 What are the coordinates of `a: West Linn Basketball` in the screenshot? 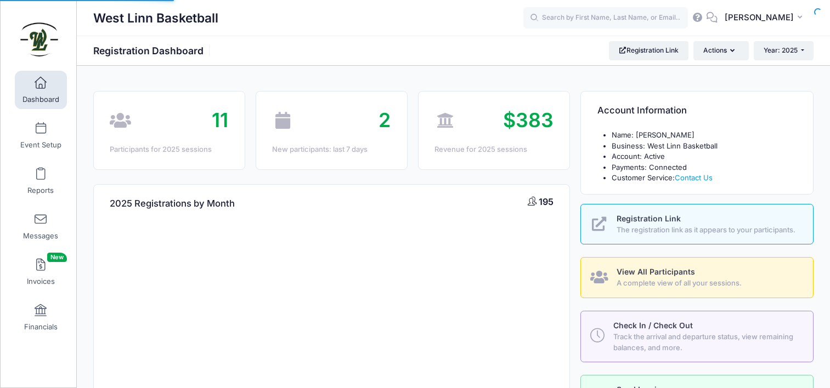 It's located at (39, 37).